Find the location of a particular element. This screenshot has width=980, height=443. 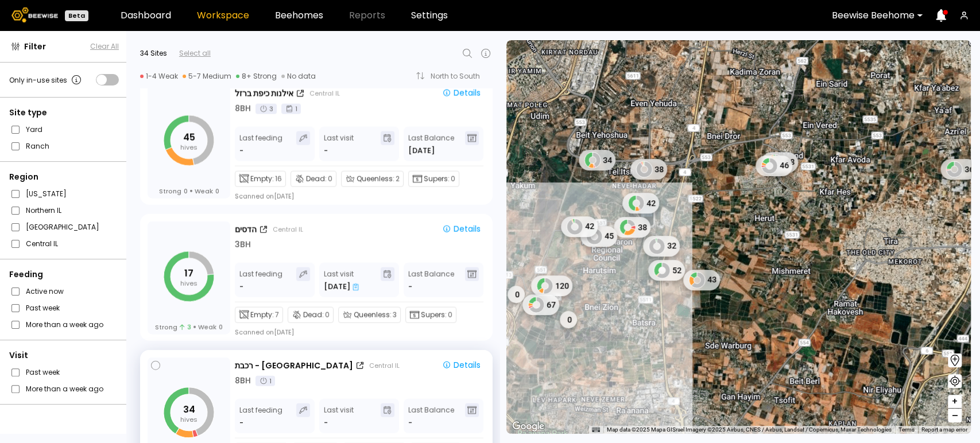

div: Strong Weak is located at coordinates (189, 191).